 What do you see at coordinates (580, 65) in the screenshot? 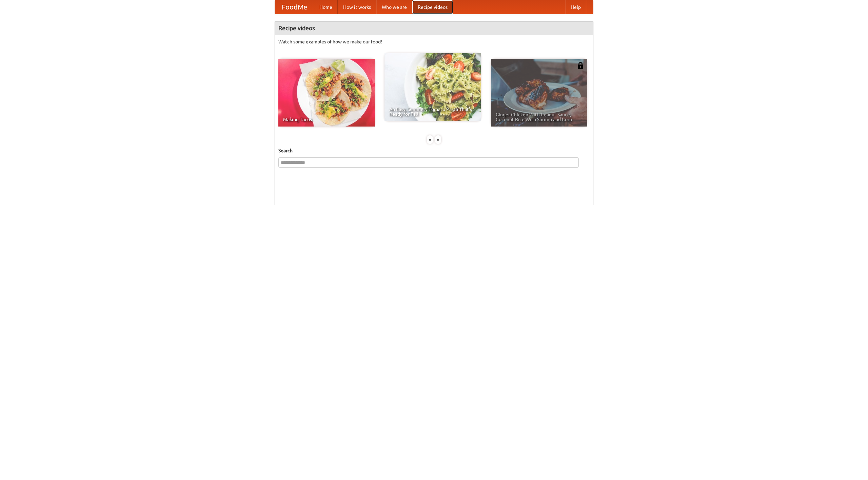
I see `img: 483408.png` at bounding box center [580, 65].